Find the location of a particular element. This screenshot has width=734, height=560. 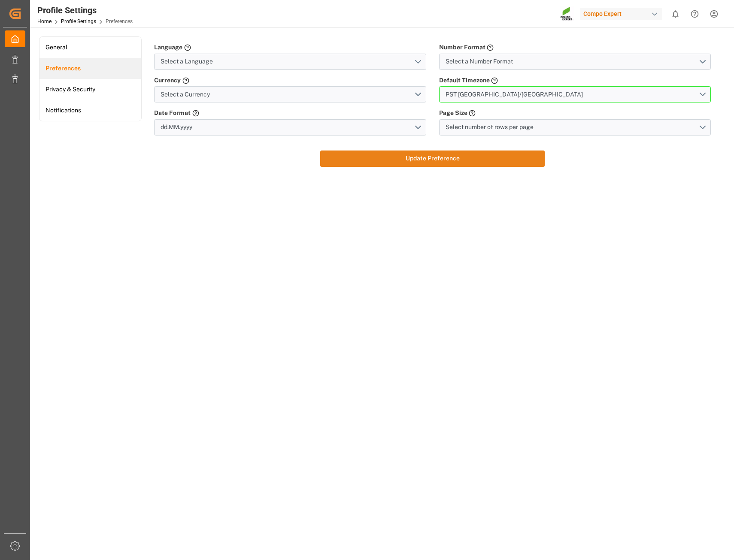

button: show 0 new notifications is located at coordinates (676, 14).